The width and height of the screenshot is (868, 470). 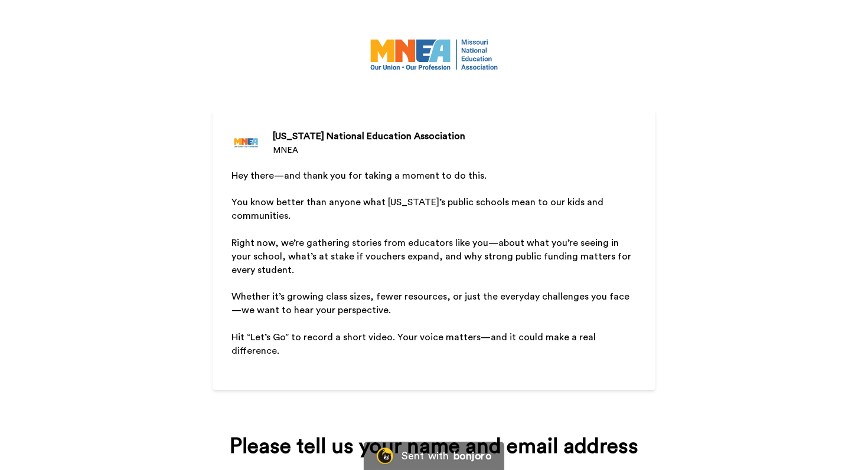 I want to click on img: Bonjoro Logo, so click(x=385, y=456).